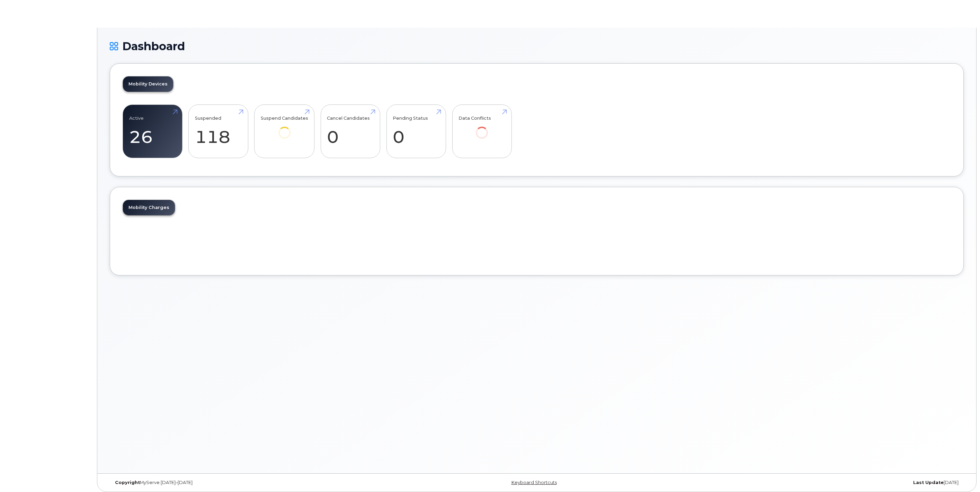  I want to click on a: Pending Status 0, so click(416, 132).